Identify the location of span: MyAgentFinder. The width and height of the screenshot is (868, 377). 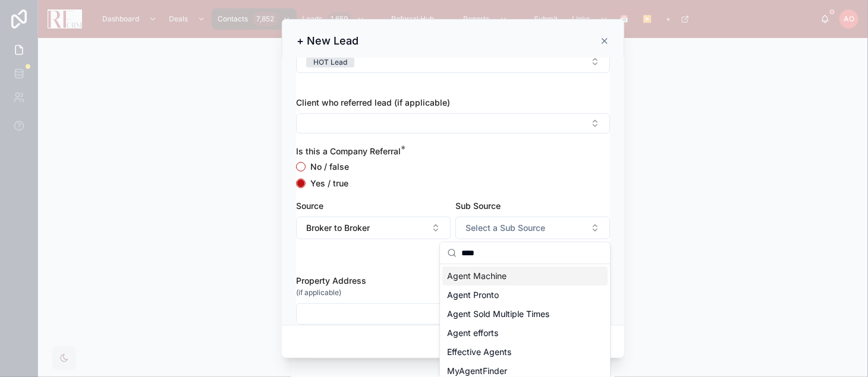
(477, 371).